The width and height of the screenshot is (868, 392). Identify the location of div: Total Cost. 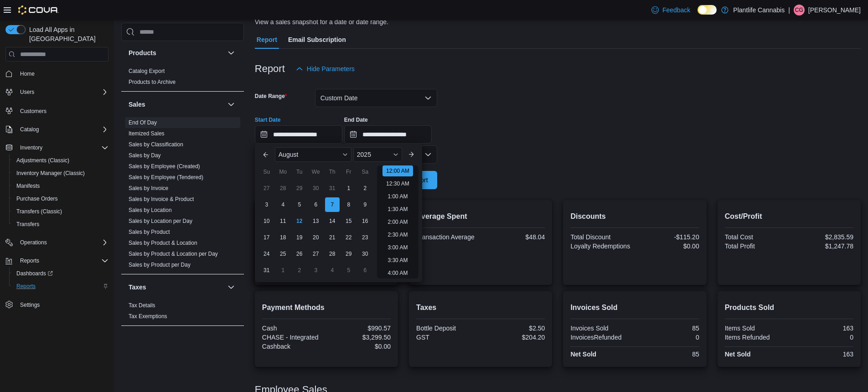
(755, 237).